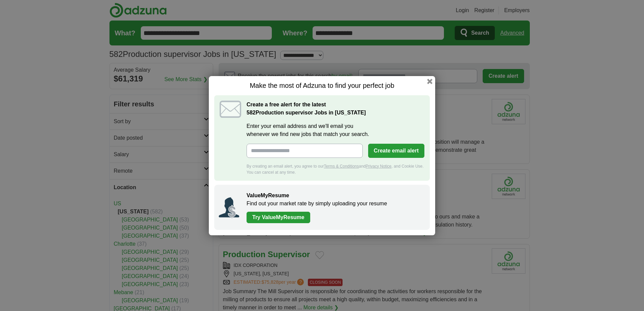  What do you see at coordinates (396, 151) in the screenshot?
I see `button: Create email alert` at bounding box center [396, 151].